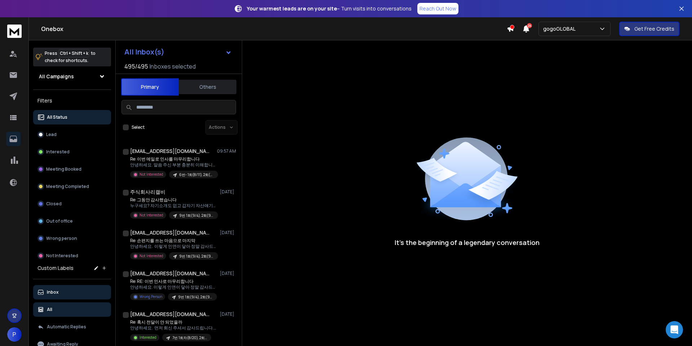 Image resolution: width=692 pixels, height=346 pixels. What do you see at coordinates (173, 159) in the screenshot?
I see `p: Re: 이번 메일로 인사를 마무리합니다` at bounding box center [173, 159].